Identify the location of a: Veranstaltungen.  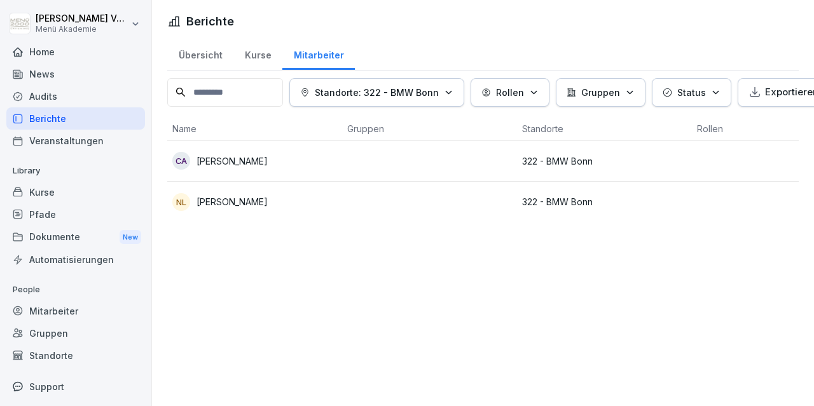
(76, 141).